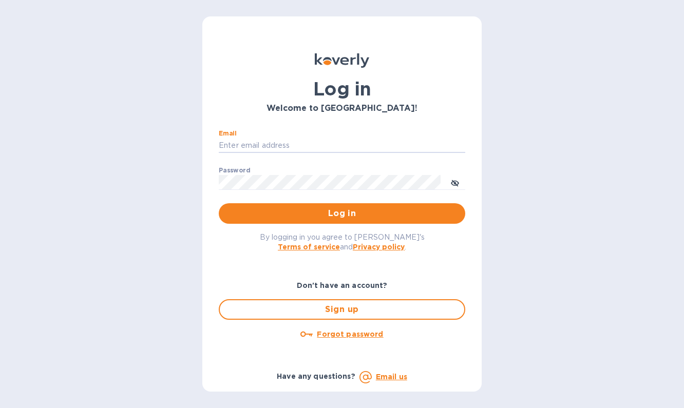  Describe the element at coordinates (391, 377) in the screenshot. I see `a: Email us` at that location.